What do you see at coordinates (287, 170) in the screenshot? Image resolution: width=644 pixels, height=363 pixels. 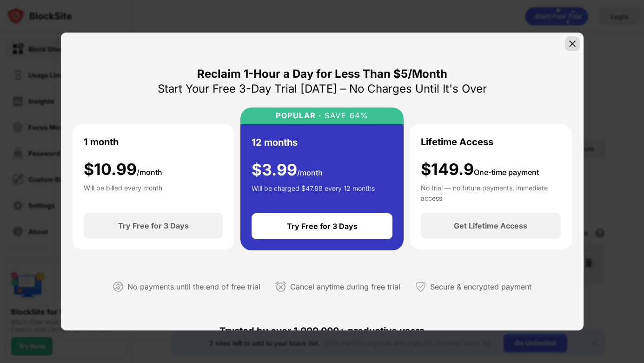 I see `div: $ 3.99` at bounding box center [287, 170].